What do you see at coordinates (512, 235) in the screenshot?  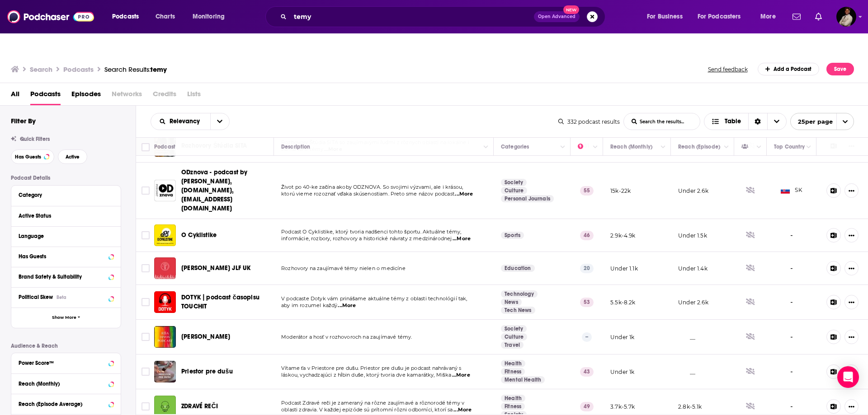 I see `a: Sports` at bounding box center [512, 235].